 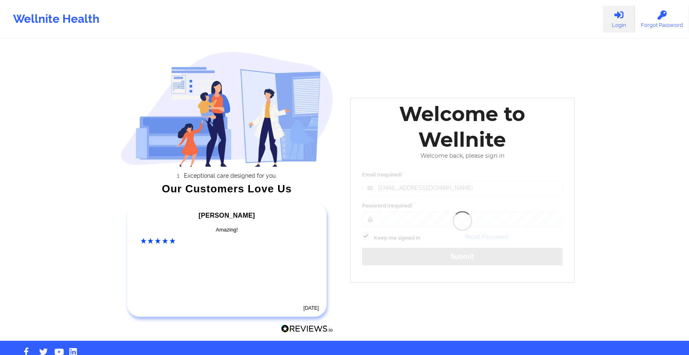 What do you see at coordinates (463, 127) in the screenshot?
I see `div: Welcome to Wellnite` at bounding box center [463, 127].